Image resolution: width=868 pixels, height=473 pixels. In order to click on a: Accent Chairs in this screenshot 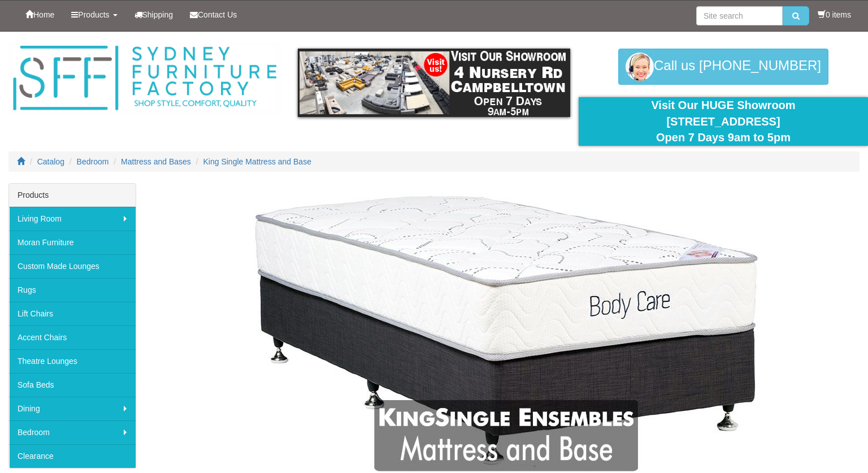, I will do `click(72, 337)`.